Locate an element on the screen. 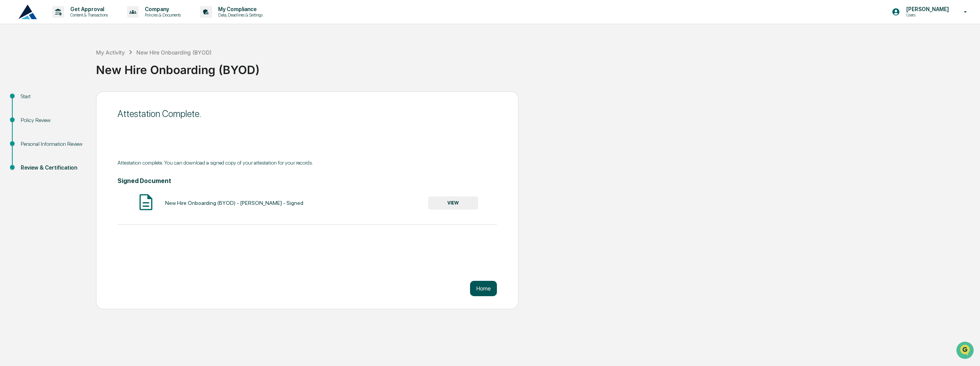  div: Review & Certification is located at coordinates (52, 168).